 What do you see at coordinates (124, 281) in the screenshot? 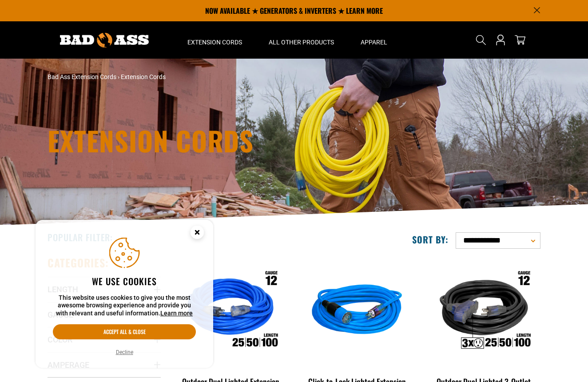
I see `h2: We use cookies` at bounding box center [124, 281].